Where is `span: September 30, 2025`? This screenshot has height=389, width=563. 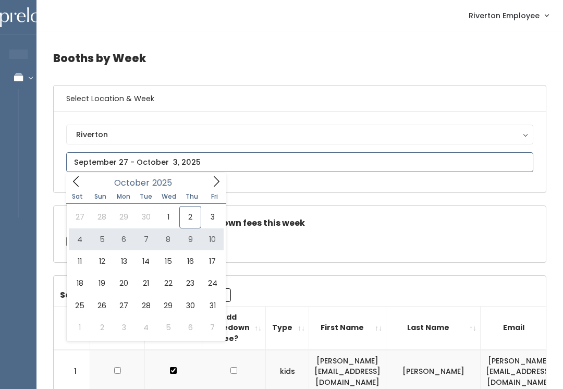 span: September 30, 2025 is located at coordinates (146, 217).